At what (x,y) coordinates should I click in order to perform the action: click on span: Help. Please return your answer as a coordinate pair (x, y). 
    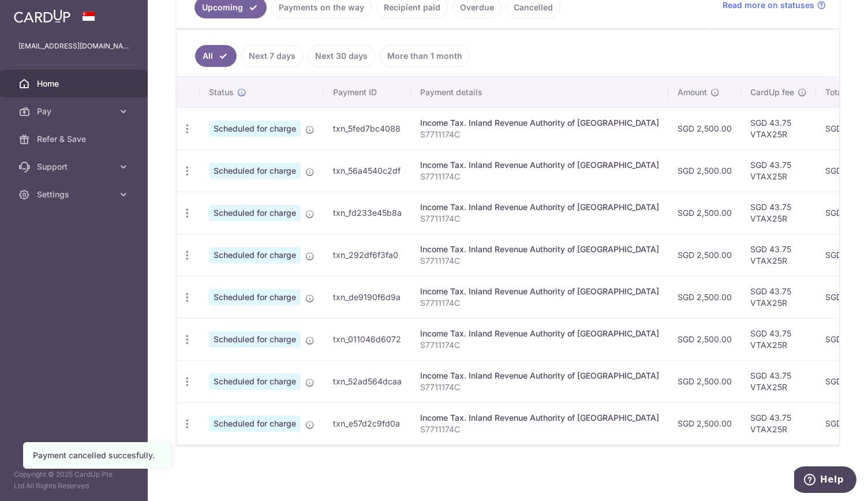
    Looking at the image, I should click on (38, 14).